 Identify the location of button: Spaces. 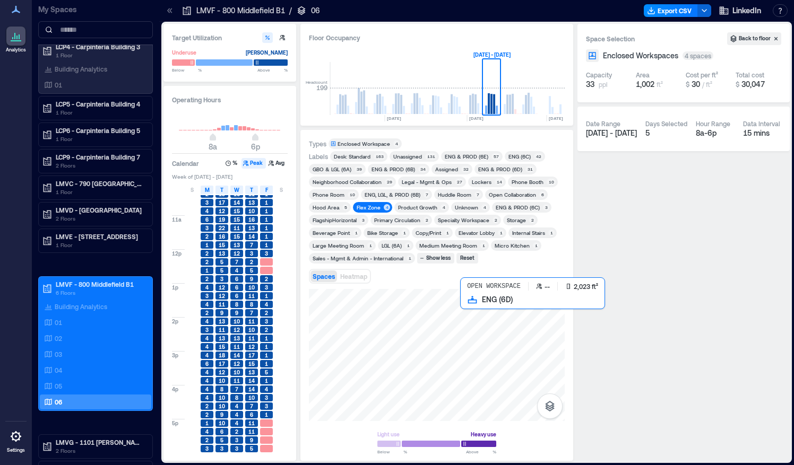
(324, 276).